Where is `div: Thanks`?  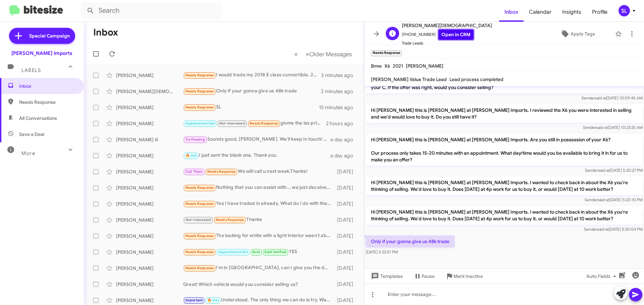 div: Thanks is located at coordinates (258, 220).